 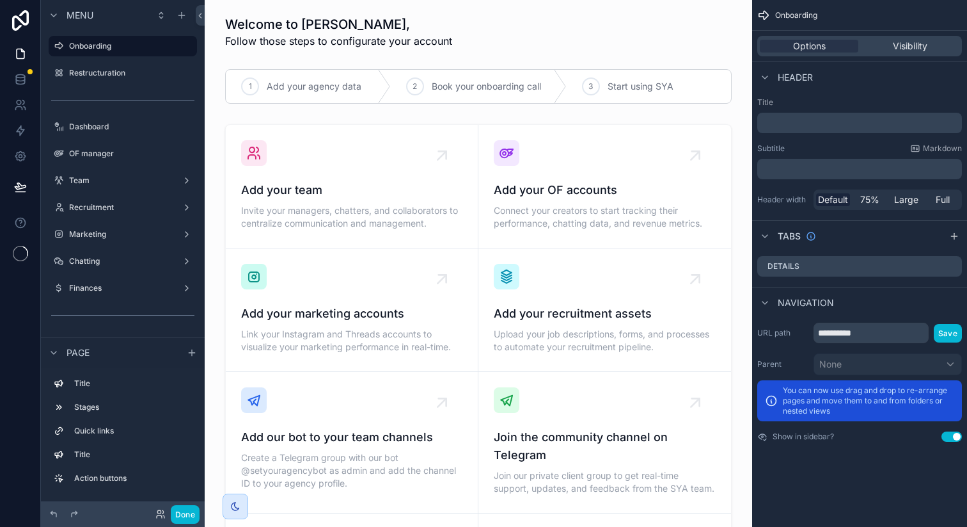 What do you see at coordinates (123, 234) in the screenshot?
I see `label: Marketing` at bounding box center [123, 234].